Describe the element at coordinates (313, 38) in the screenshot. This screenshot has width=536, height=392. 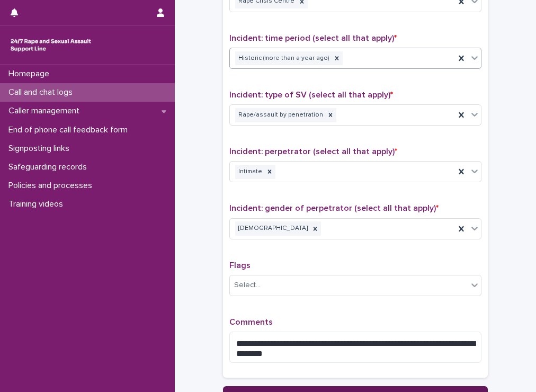
I see `span: Incident: time period (select all that apply)` at that location.